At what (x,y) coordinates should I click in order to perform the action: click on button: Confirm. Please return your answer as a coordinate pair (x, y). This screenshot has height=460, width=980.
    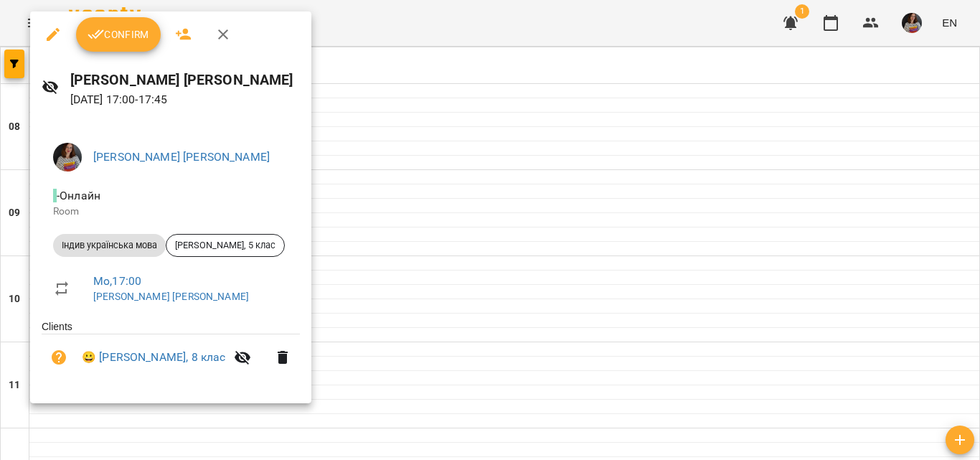
    Looking at the image, I should click on (119, 34).